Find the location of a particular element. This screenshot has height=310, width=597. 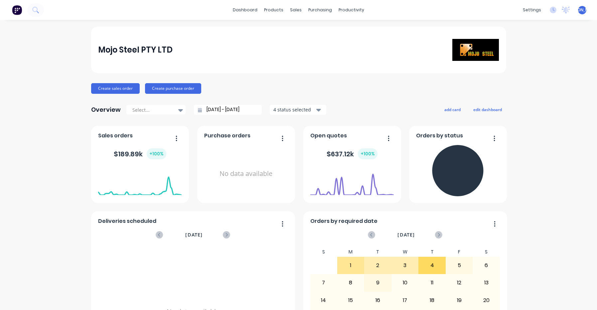

div: 20 is located at coordinates (486, 300).